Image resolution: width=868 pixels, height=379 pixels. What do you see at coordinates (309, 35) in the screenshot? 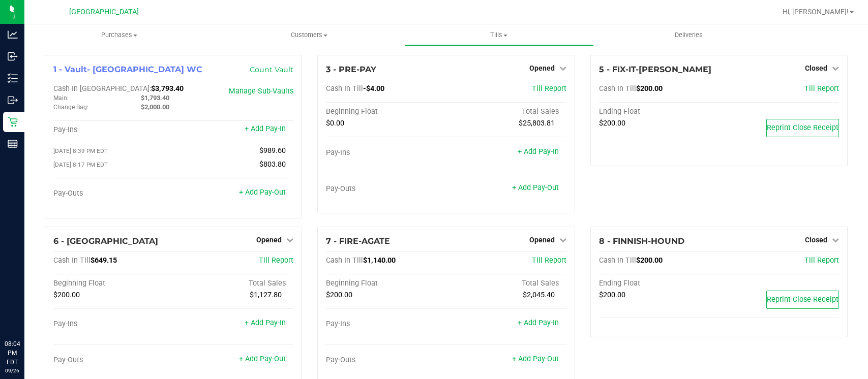
I see `span: Customers` at bounding box center [309, 35].